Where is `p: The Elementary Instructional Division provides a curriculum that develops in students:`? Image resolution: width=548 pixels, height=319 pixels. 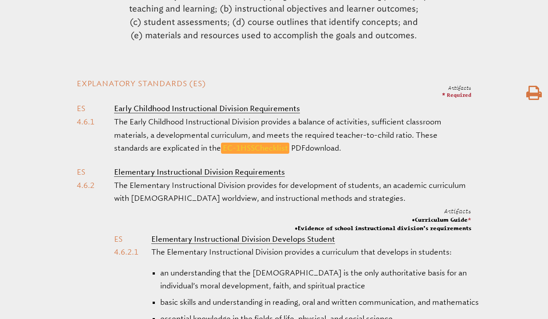 p: The Elementary Instructional Division provides a curriculum that develops in students: is located at coordinates (311, 252).